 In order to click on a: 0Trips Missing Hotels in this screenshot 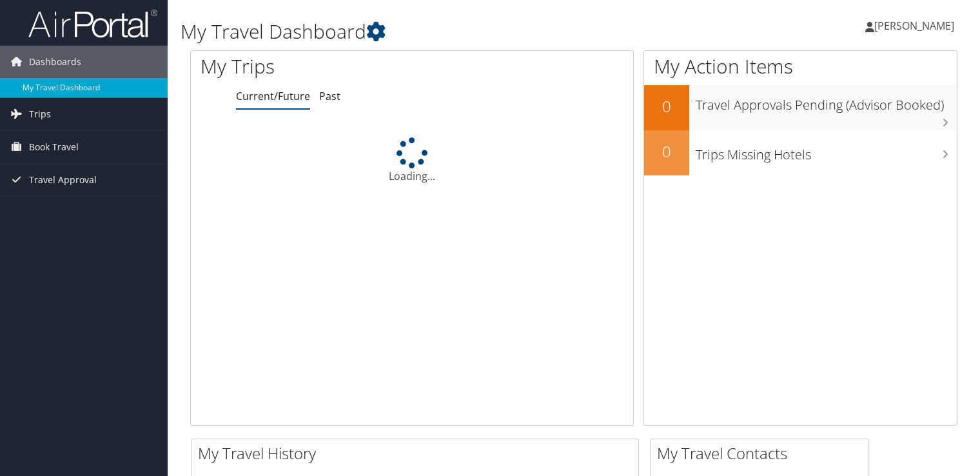, I will do `click(801, 153)`.